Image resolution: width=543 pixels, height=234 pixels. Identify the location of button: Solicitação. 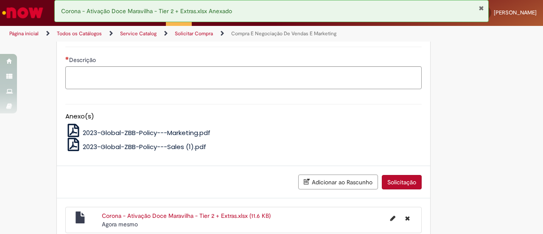
(402, 182).